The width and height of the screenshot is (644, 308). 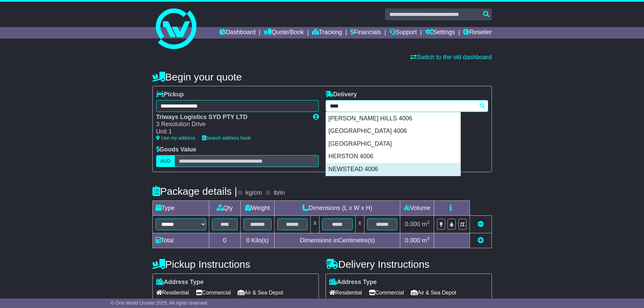 What do you see at coordinates (226, 138) in the screenshot?
I see `a: Search address book` at bounding box center [226, 138].